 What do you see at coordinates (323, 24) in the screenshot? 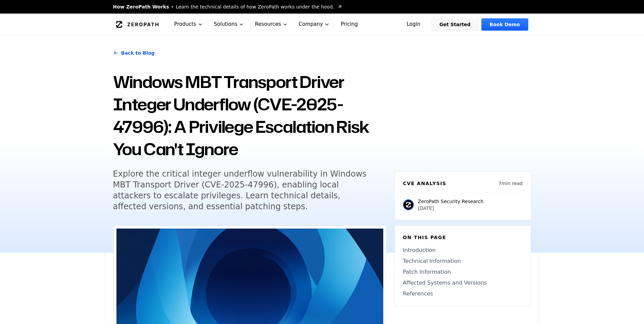
I see `nav: Global` at bounding box center [323, 24].